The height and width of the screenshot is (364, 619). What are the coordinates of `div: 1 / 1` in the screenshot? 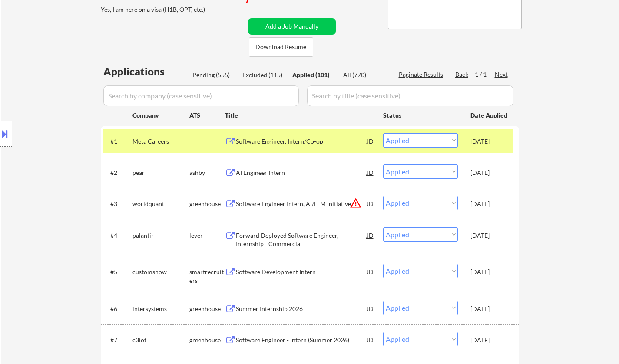 It's located at (485, 74).